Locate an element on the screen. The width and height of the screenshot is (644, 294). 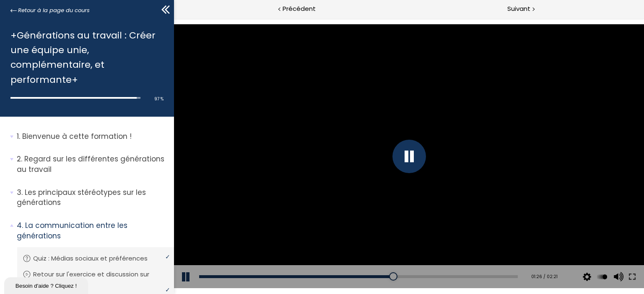
div: Besoin d'aide ? Cliquez ! is located at coordinates (42, 10).